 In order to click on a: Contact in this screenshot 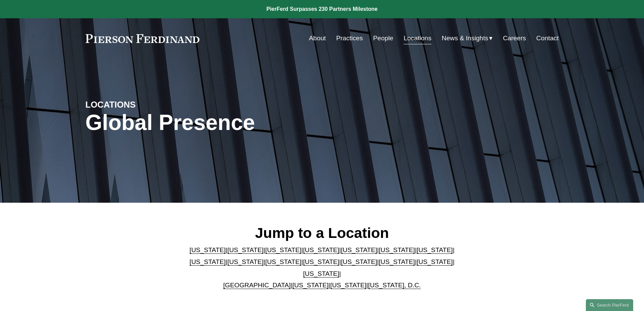, I will do `click(547, 38)`.